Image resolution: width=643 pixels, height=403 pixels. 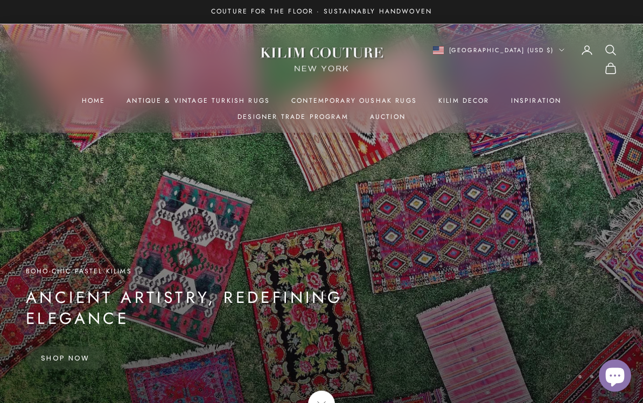 What do you see at coordinates (464, 101) in the screenshot?
I see `summary: Kilim Decor` at bounding box center [464, 101].